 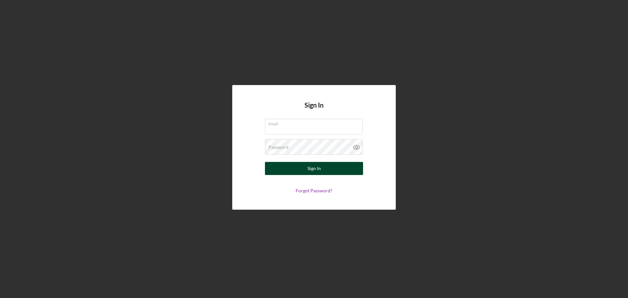 What do you see at coordinates (314, 110) in the screenshot?
I see `h4: Sign In` at bounding box center [314, 110].